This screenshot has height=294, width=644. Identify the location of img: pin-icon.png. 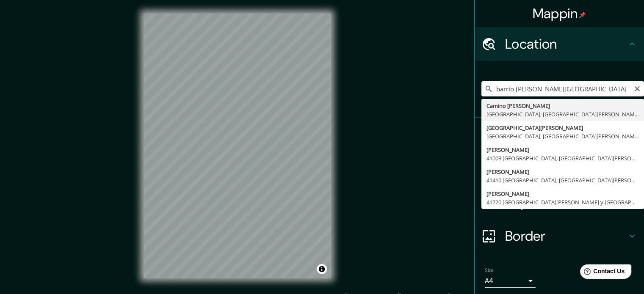
(583, 15).